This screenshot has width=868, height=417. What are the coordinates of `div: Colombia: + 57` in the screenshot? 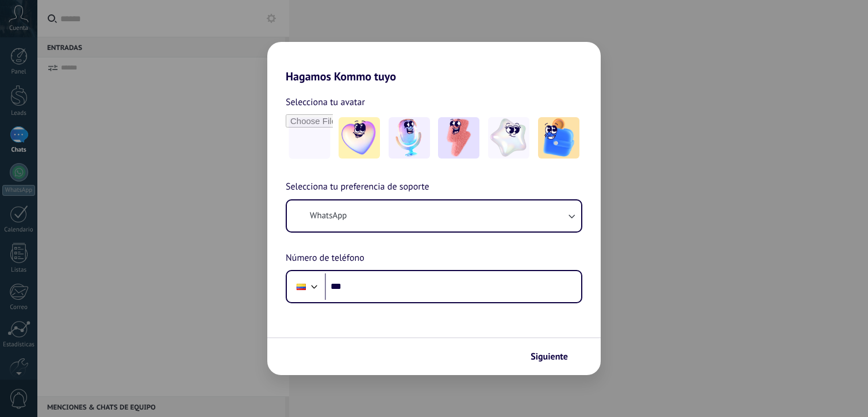 It's located at (301, 287).